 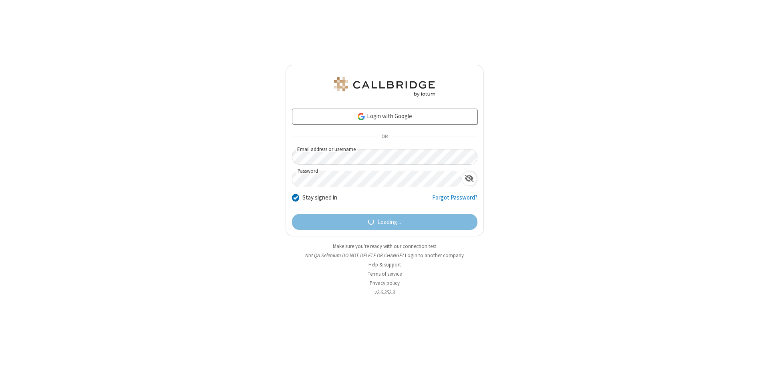 What do you see at coordinates (434, 255) in the screenshot?
I see `button: Login to another company` at bounding box center [434, 255].